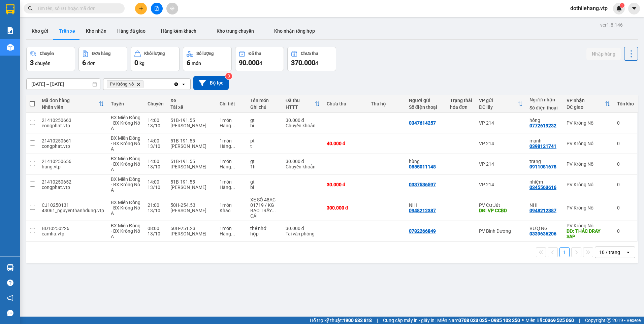  I want to click on div: Đã thu, so click(300, 100).